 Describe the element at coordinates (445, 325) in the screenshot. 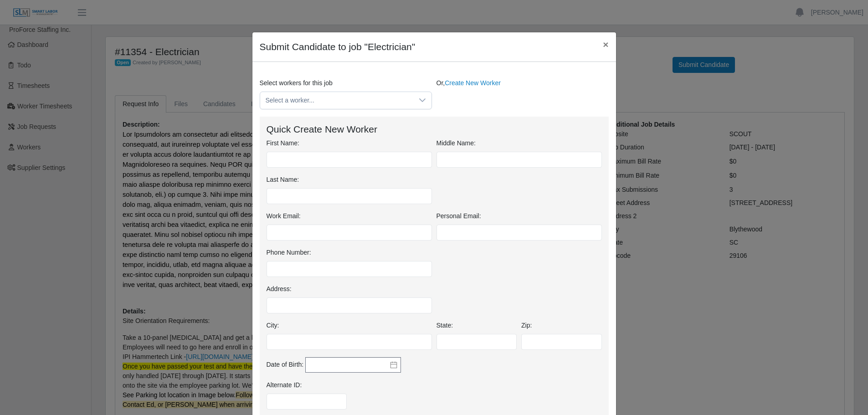

I see `label: State:` at that location.